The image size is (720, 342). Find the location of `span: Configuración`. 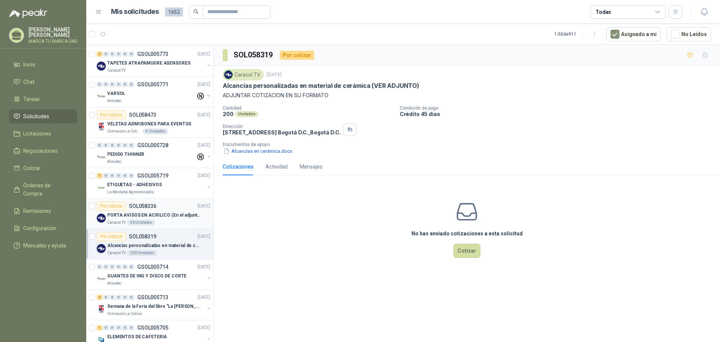

span: Configuración is located at coordinates (40, 228).